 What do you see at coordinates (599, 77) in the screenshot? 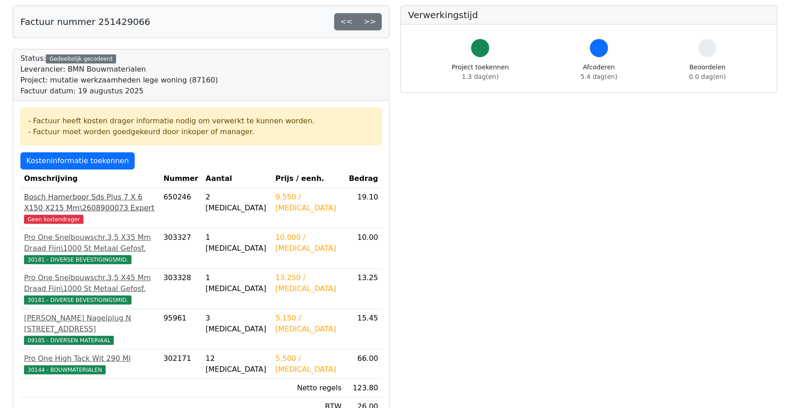
I see `span: 5.4 dag(en)` at bounding box center [599, 77].